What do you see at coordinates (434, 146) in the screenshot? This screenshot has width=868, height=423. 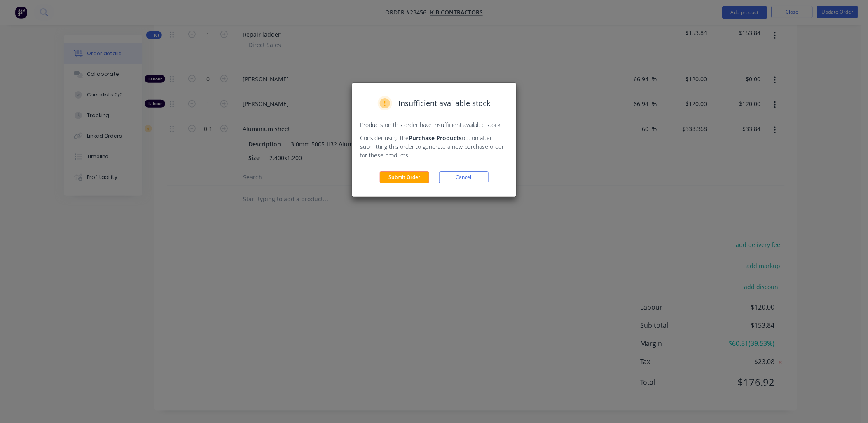 I see `p: Consider using the option after submitting this order to generate a new purchase order for these ...` at bounding box center [434, 146].